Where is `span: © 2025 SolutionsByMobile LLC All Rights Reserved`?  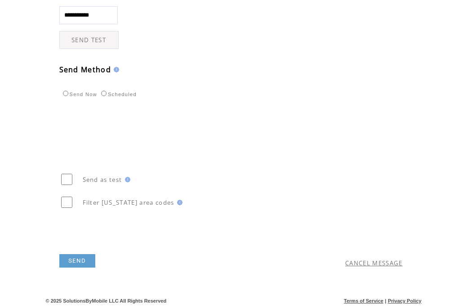
span: © 2025 SolutionsByMobile LLC All Rights Reserved is located at coordinates (106, 301).